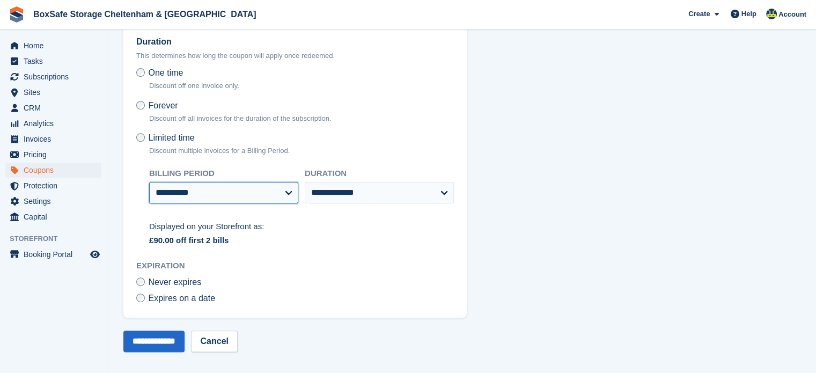 This screenshot has width=816, height=373. Describe the element at coordinates (56, 201) in the screenshot. I see `span: Settings` at that location.